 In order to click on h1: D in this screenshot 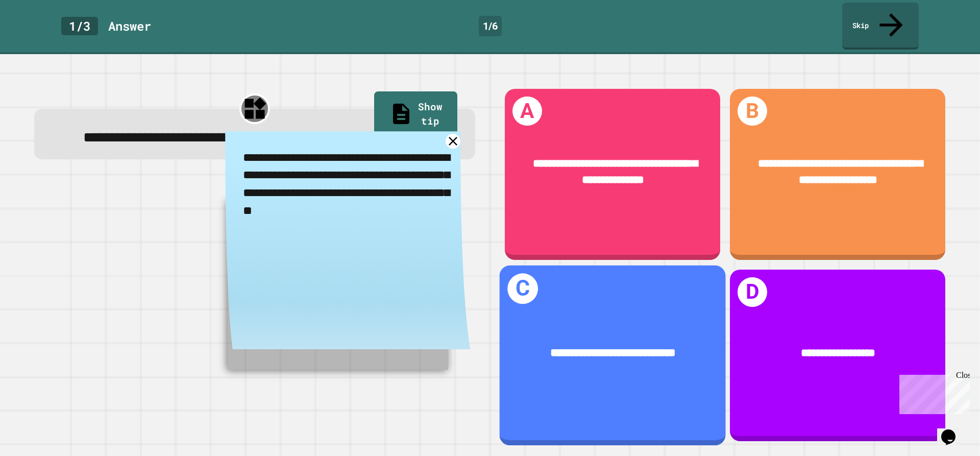, I will do `click(752, 291)`.